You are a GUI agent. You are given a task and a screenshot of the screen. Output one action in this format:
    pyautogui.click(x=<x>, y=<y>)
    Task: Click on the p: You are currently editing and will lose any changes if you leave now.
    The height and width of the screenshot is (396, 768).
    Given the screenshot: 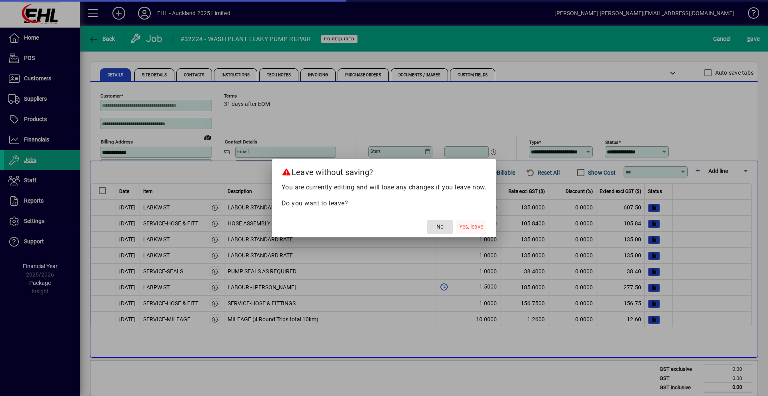 What is the action you would take?
    pyautogui.click(x=384, y=188)
    